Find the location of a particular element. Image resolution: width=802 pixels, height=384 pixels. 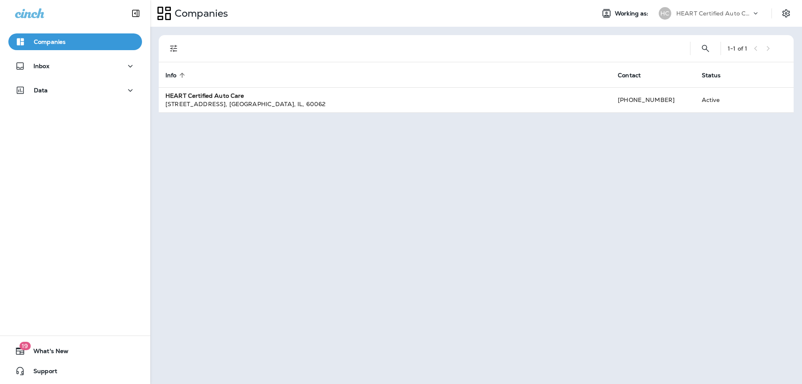

span: What's New is located at coordinates (47, 353).